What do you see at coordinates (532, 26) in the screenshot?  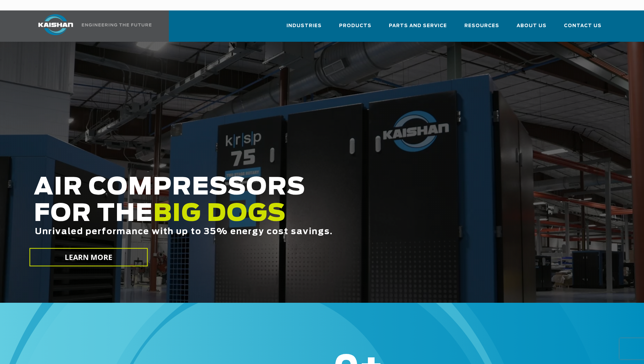 I see `span: About Us` at bounding box center [532, 26].